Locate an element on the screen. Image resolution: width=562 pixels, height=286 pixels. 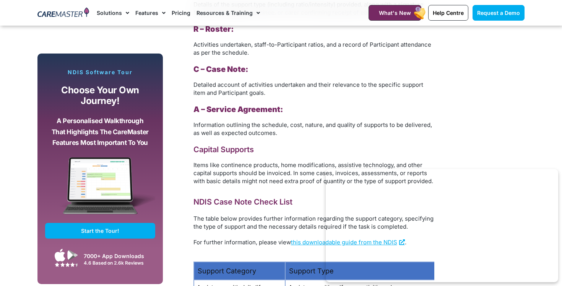
span: Start the Tour! is located at coordinates (100, 231).